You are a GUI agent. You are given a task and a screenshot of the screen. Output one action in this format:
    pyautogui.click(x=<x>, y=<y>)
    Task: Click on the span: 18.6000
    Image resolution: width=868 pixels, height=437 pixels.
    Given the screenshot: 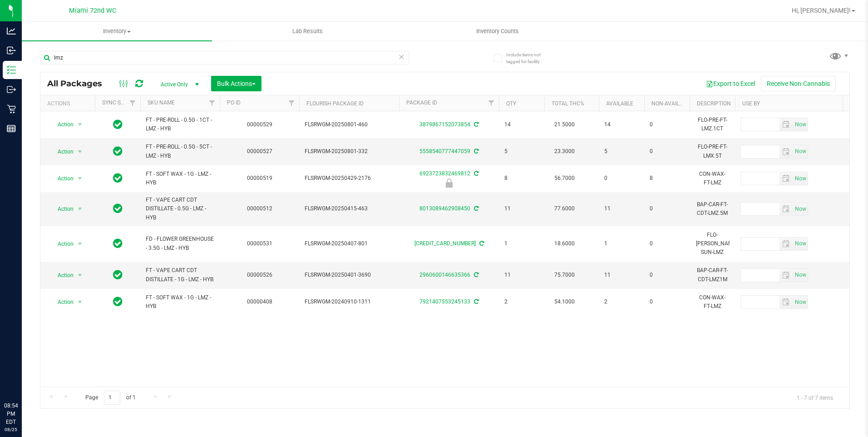 What is the action you would take?
    pyautogui.click(x=565, y=243)
    